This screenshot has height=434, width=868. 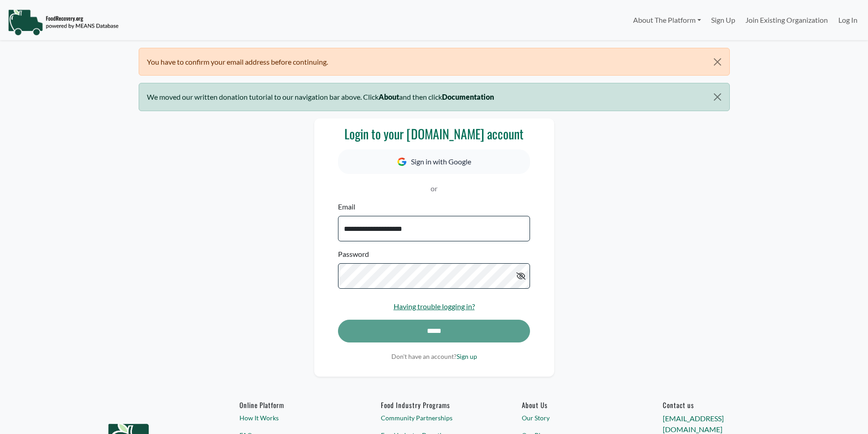 I want to click on p: or, so click(x=434, y=189).